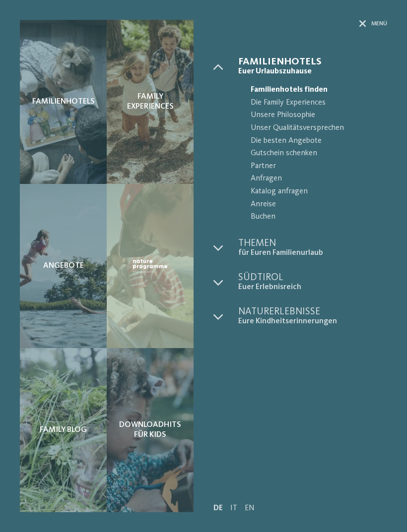  I want to click on span: für Euren Familienurlaub, so click(312, 253).